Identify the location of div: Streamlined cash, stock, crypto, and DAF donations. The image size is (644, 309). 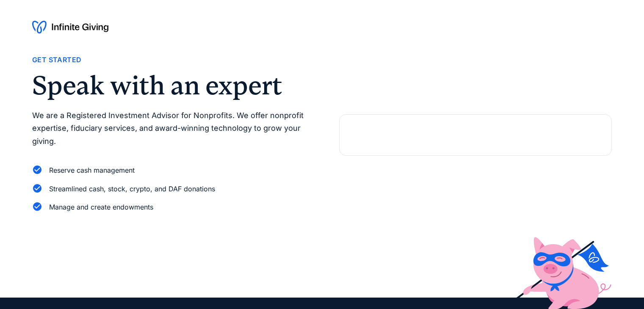
(132, 189).